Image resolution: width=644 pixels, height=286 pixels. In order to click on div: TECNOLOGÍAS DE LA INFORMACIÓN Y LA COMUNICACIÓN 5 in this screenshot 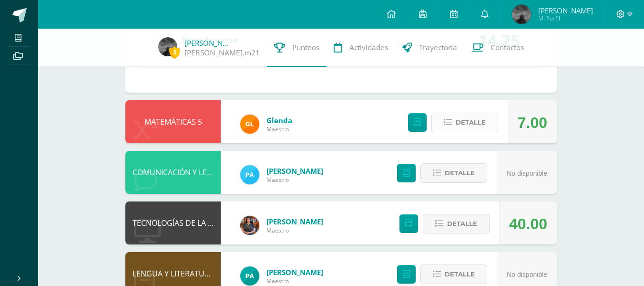, I will do `click(173, 223)`.